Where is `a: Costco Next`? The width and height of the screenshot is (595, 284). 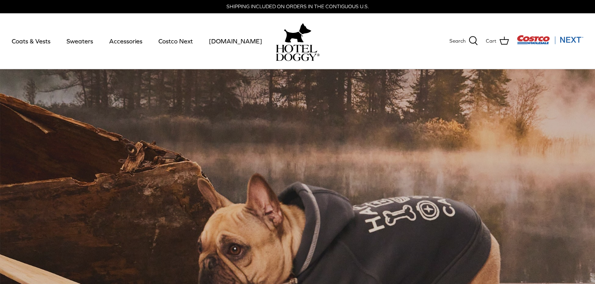
a: Costco Next is located at coordinates (176, 41).